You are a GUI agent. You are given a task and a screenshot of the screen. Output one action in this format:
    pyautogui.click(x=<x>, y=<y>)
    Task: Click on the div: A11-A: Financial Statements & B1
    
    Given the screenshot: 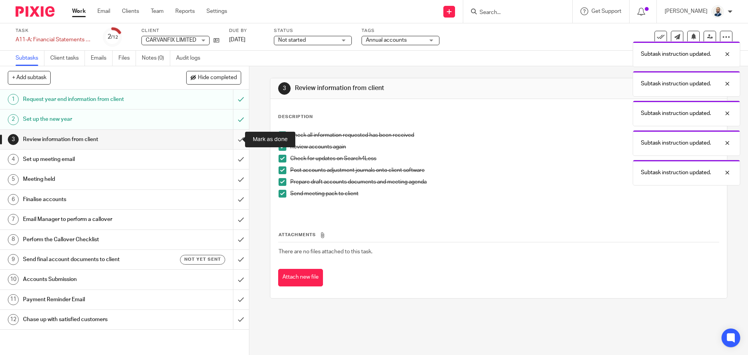 What is the action you would take?
    pyautogui.click(x=55, y=40)
    